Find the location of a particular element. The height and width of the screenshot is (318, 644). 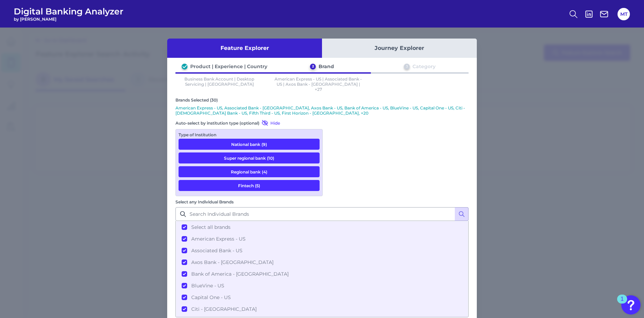

span: Capital One - US is located at coordinates (211, 297).